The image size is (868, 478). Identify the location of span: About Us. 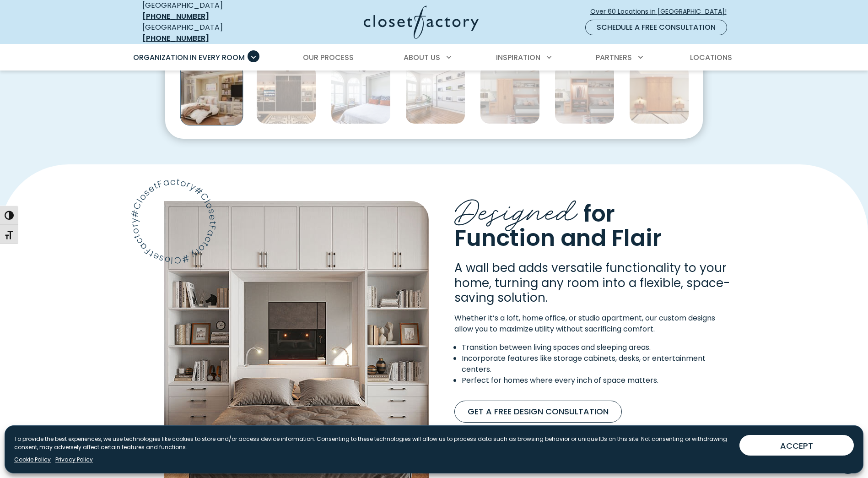
(422, 57).